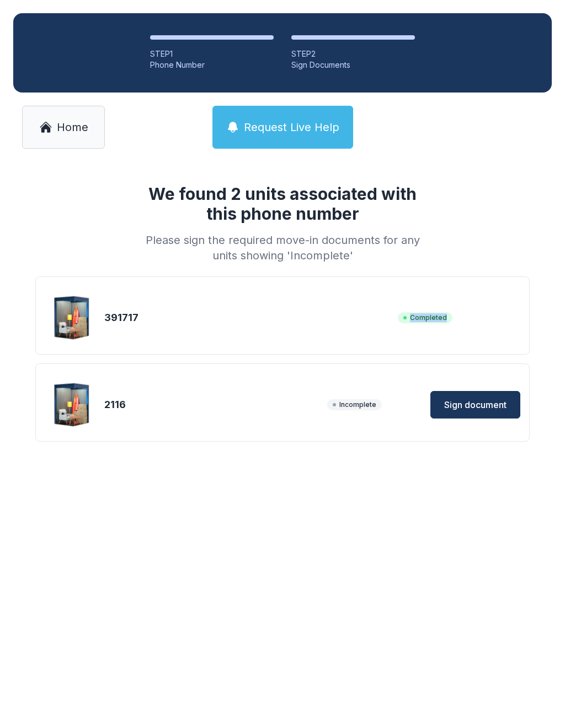 The image size is (565, 728). I want to click on div: Please sign the required move-in documents for any units showing 'Incomplete', so click(282, 248).